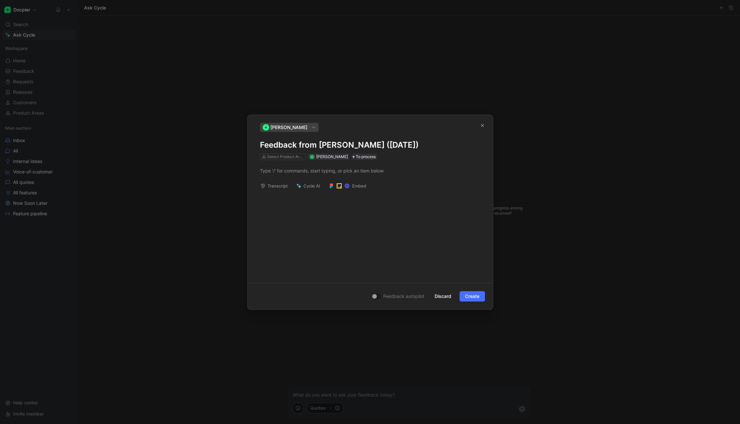  Describe the element at coordinates (472, 296) in the screenshot. I see `span: Create` at that location.